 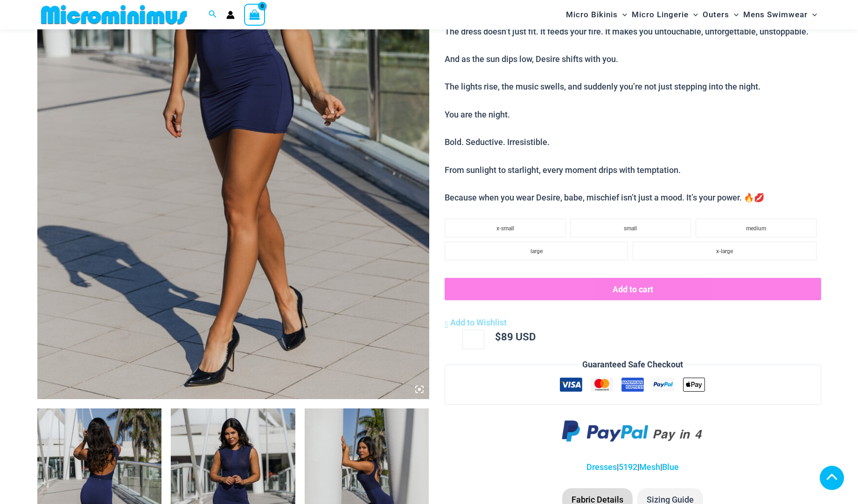 I want to click on a: Micro LingerieMenu ToggleMenu Toggle, so click(x=665, y=14).